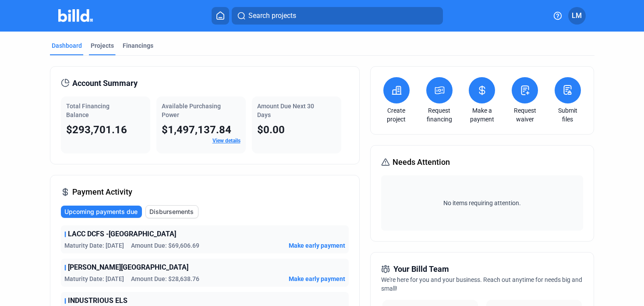 This screenshot has width=644, height=306. I want to click on span: $1,497,137.84, so click(196, 130).